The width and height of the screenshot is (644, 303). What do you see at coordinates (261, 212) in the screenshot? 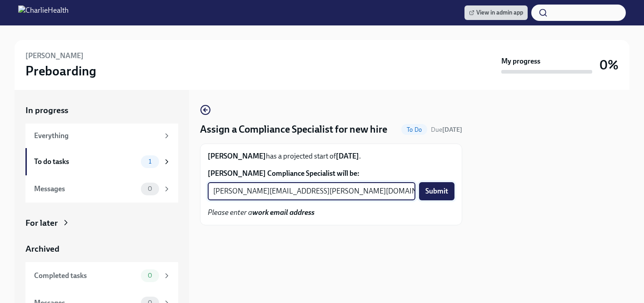
I see `em: Please enter a` at bounding box center [261, 212].